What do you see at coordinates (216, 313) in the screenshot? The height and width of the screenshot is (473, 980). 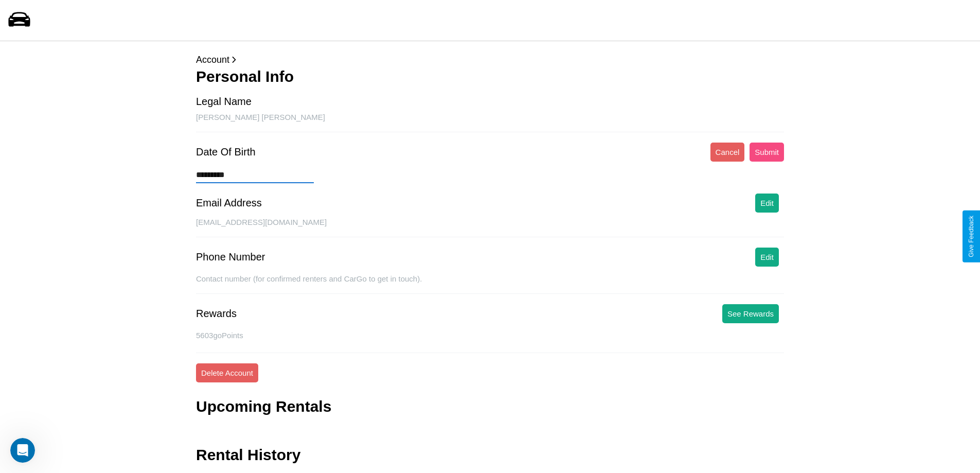 I see `div: Rewards` at bounding box center [216, 313].